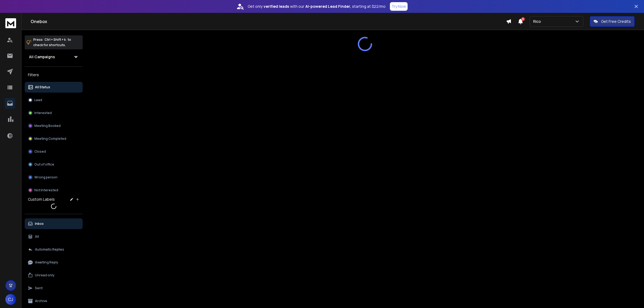 Image resolution: width=644 pixels, height=308 pixels. Describe the element at coordinates (54, 87) in the screenshot. I see `button: All Status` at that location.